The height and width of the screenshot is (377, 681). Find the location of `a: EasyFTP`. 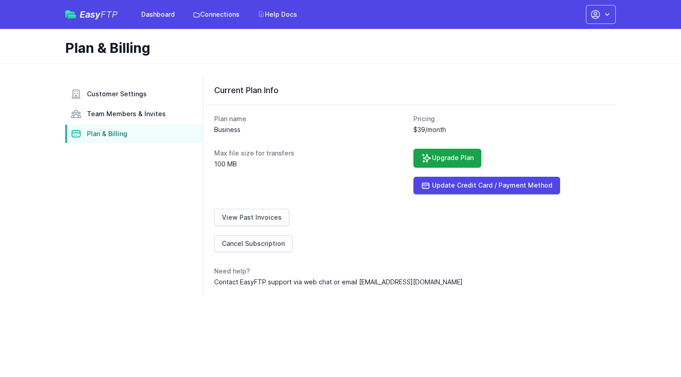

a: EasyFTP is located at coordinates (91, 14).